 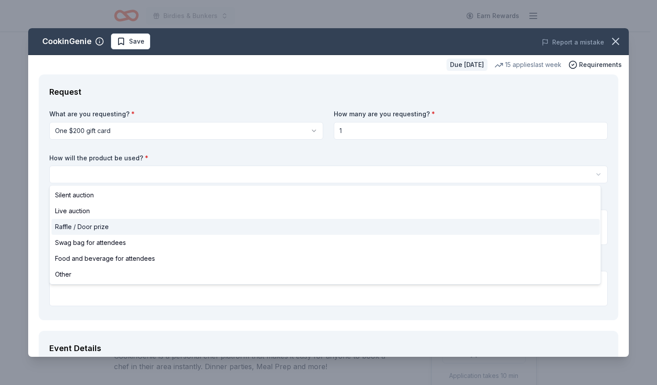 I want to click on span: Raffle / Door prize, so click(x=82, y=227).